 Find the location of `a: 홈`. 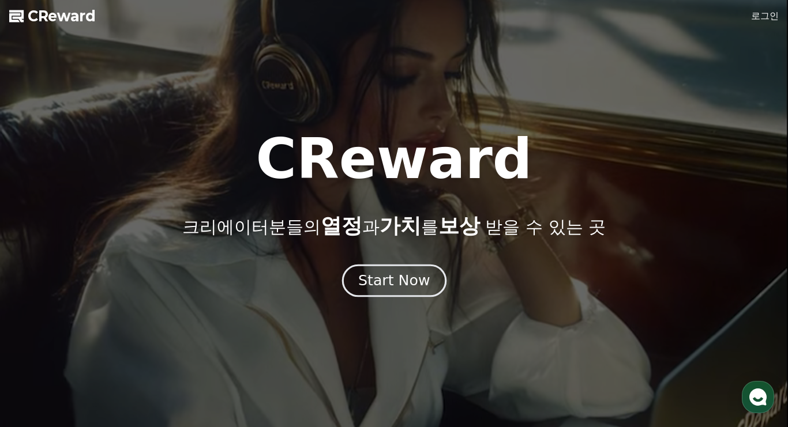

a: 홈 is located at coordinates (40, 346).